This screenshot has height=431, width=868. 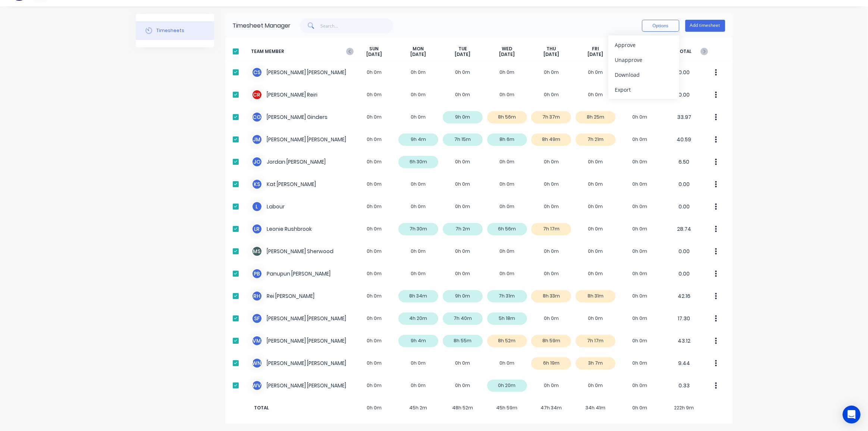 What do you see at coordinates (684, 408) in the screenshot?
I see `span: 222h 9m` at bounding box center [684, 408].